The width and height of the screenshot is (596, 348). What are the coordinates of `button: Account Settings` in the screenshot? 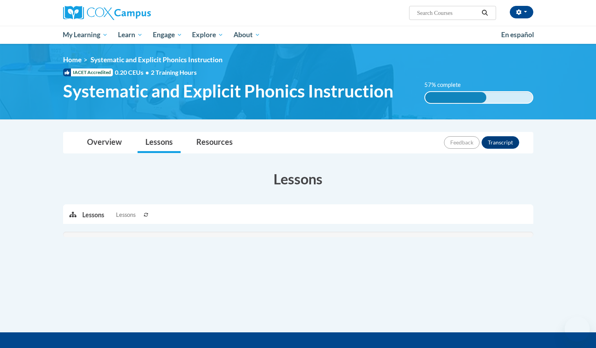 It's located at (522, 12).